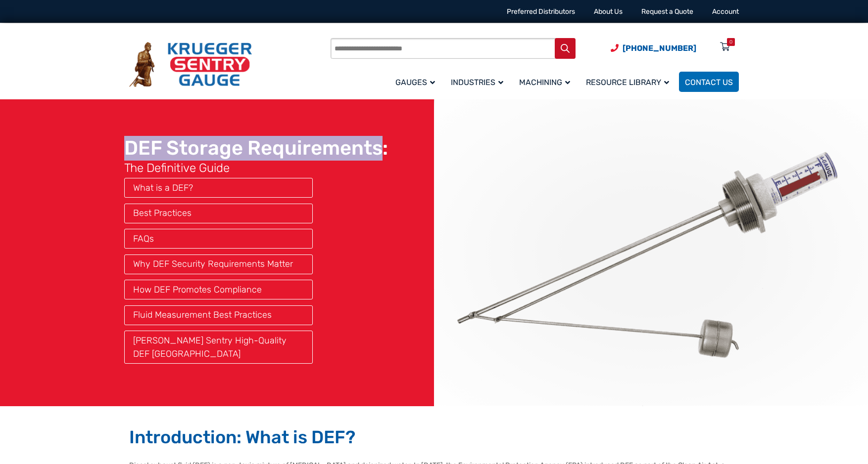  Describe the element at coordinates (190, 65) in the screenshot. I see `img: Krueger Sentry Gauge` at that location.